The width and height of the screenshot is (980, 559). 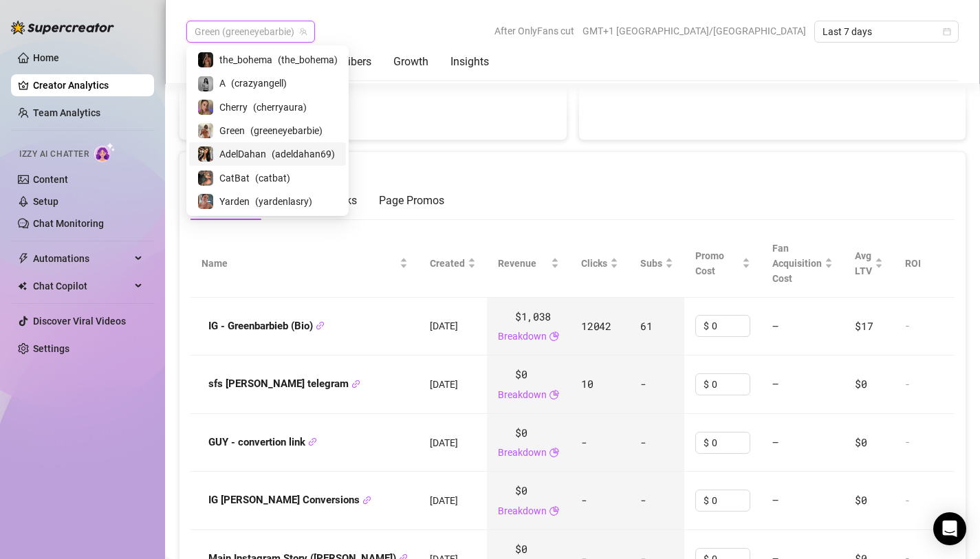 What do you see at coordinates (250, 32) in the screenshot?
I see `span: Green (greeneyebarbie)` at bounding box center [250, 32].